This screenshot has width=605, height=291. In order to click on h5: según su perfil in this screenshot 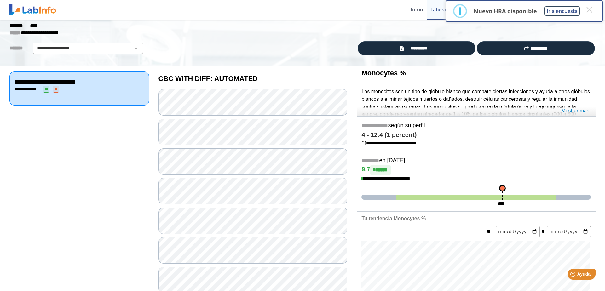, I will do `click(476, 126)`.